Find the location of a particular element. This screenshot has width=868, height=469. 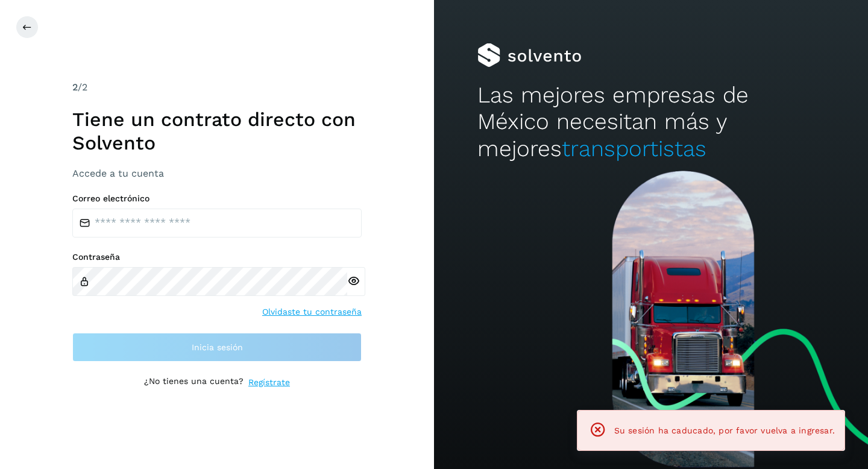

a: Olvidaste tu contraseña is located at coordinates (312, 311).